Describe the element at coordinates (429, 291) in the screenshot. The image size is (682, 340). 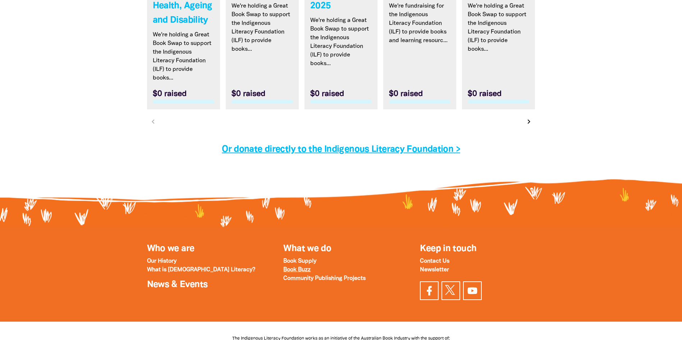
I see `a: Visit our facebook page` at that location.